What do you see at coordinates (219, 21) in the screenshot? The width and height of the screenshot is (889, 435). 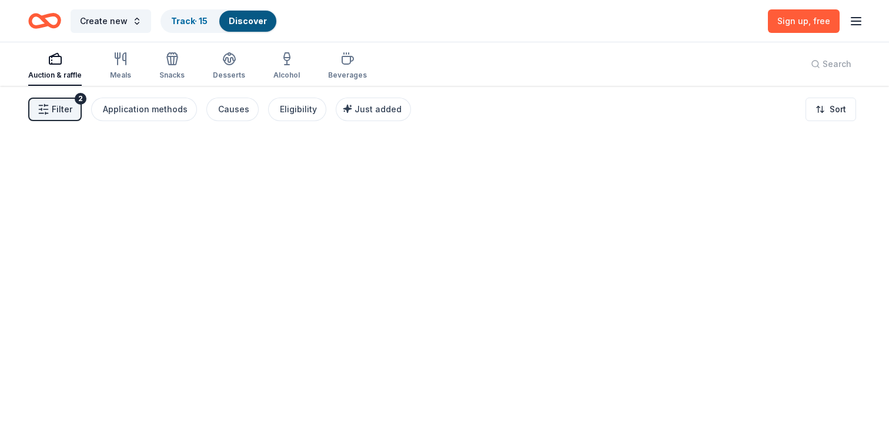 I see `button: Track· 15Discover` at bounding box center [219, 21].